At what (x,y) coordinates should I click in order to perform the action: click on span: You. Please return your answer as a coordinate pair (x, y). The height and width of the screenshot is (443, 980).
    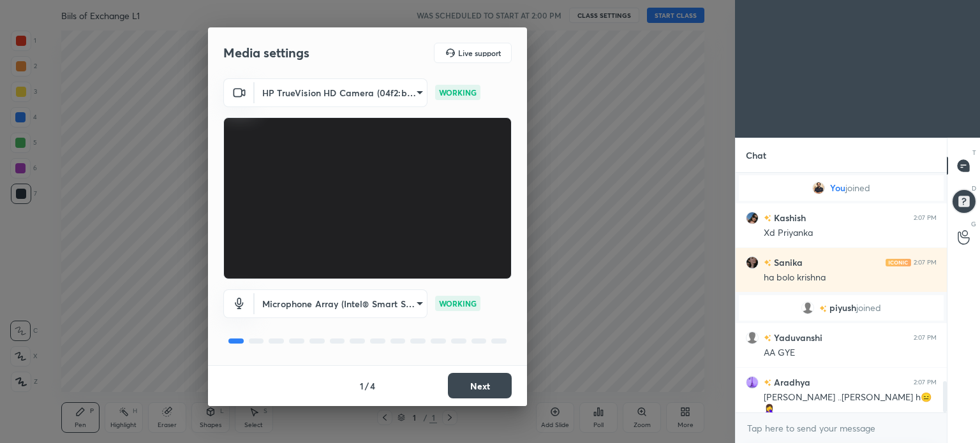
    Looking at the image, I should click on (837, 188).